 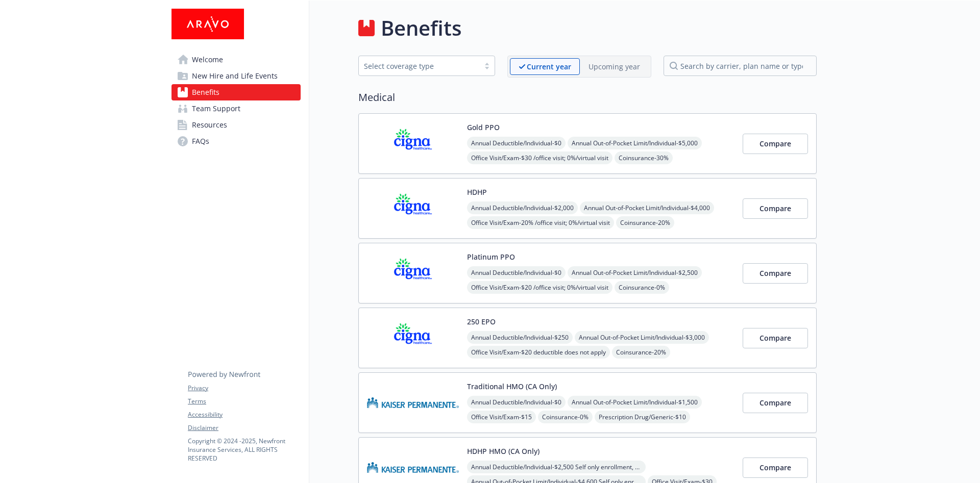 I want to click on a: Disclaimer, so click(x=244, y=428).